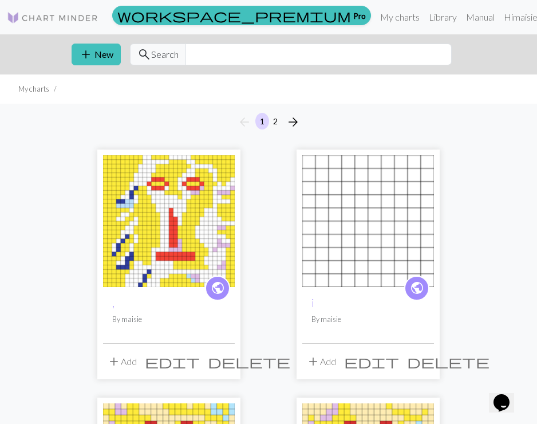 The width and height of the screenshot is (537, 424). What do you see at coordinates (275, 121) in the screenshot?
I see `button: 2` at bounding box center [275, 121].